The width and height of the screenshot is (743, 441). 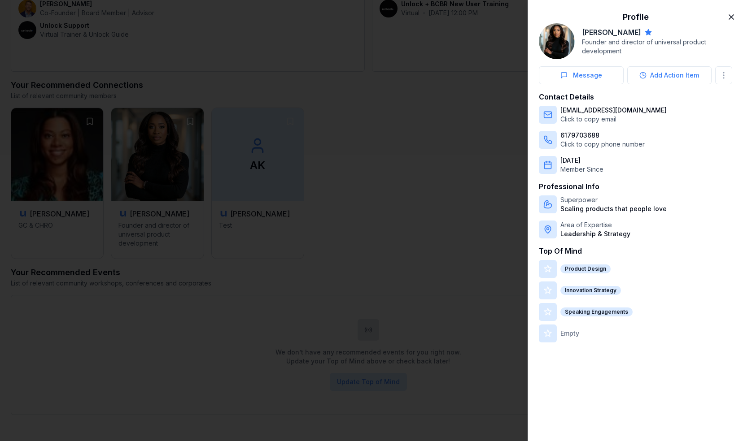 I want to click on h2: Profile, so click(x=635, y=17).